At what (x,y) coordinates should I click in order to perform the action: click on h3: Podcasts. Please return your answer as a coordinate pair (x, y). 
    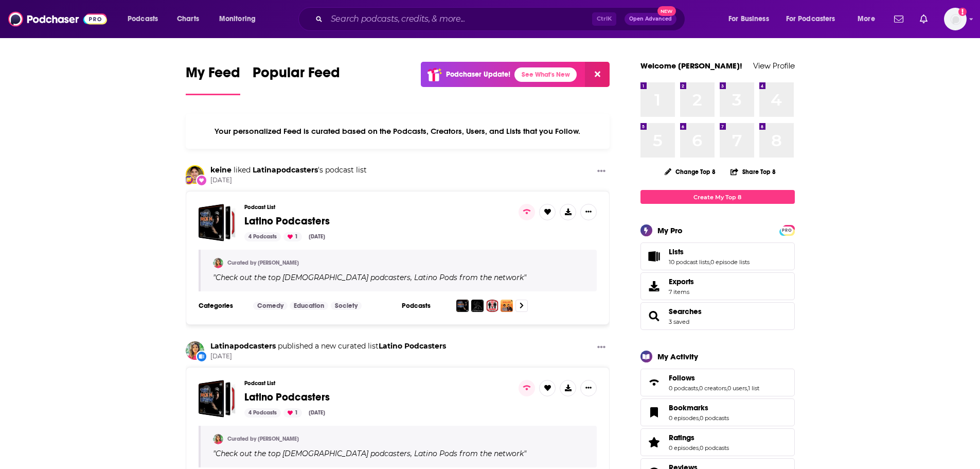
    Looking at the image, I should click on (425, 306).